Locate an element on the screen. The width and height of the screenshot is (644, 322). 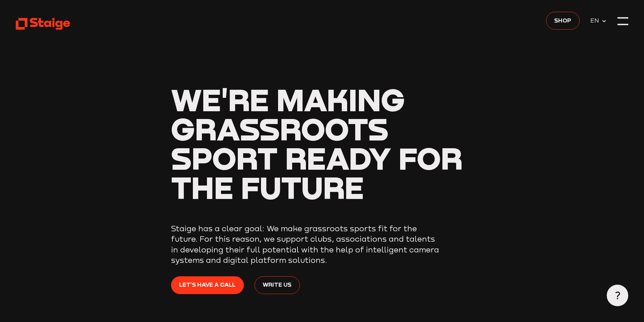
p: Staige has a clear goal: We make grassroots sports fit for the future. For this reason, we suppor... is located at coordinates (305, 244).